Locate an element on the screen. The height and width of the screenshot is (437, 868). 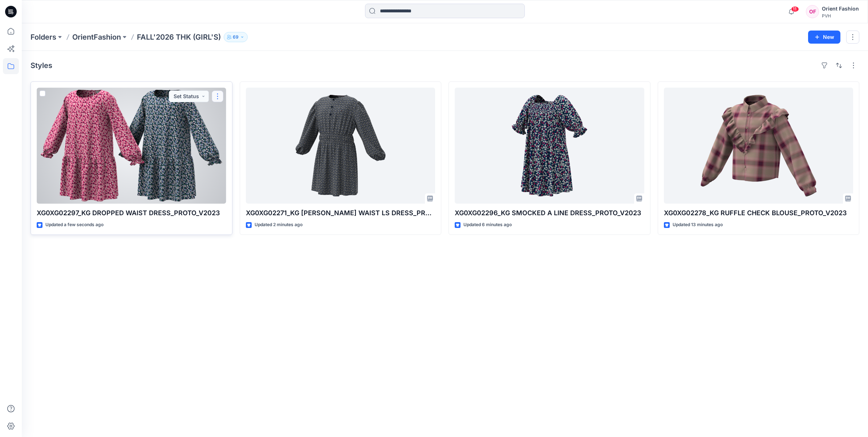
a: XG0XG02296_KG SMOCKED A LINE DRESS_PROTO_V2023 is located at coordinates (550, 145).